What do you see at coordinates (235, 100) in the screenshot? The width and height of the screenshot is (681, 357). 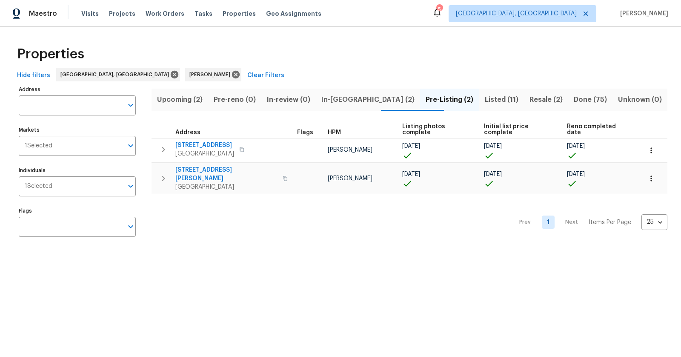 I see `span: Pre-reno (0)` at bounding box center [235, 100].